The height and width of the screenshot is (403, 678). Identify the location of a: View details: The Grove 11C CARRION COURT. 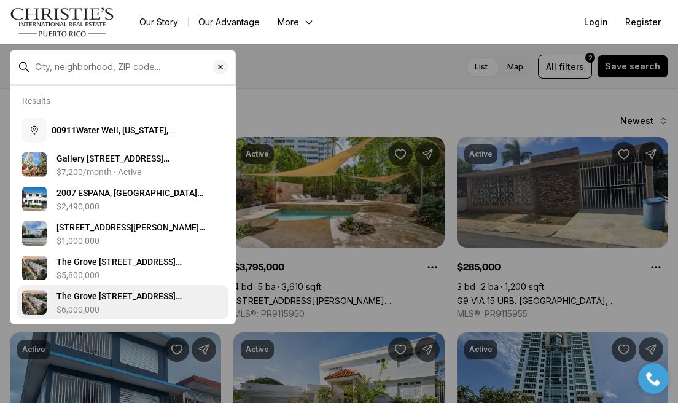
(123, 268).